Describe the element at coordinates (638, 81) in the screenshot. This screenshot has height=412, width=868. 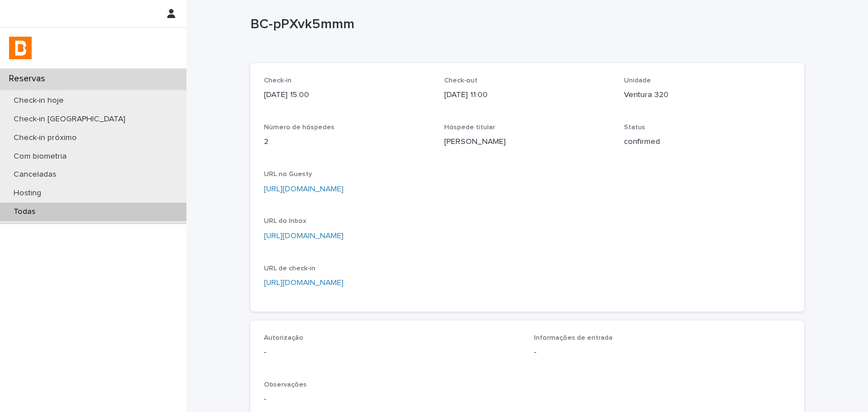
I see `span: Unidade` at that location.